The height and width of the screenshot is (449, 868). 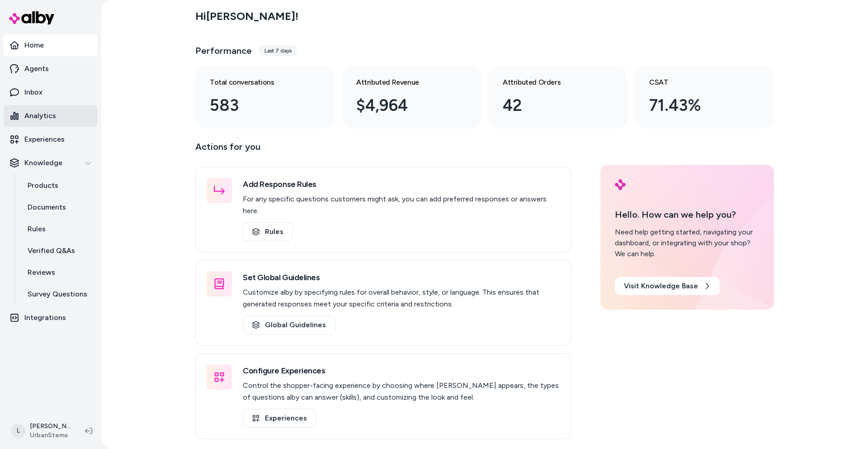 What do you see at coordinates (558, 97) in the screenshot?
I see `a: Attributed Orders 42` at bounding box center [558, 97].